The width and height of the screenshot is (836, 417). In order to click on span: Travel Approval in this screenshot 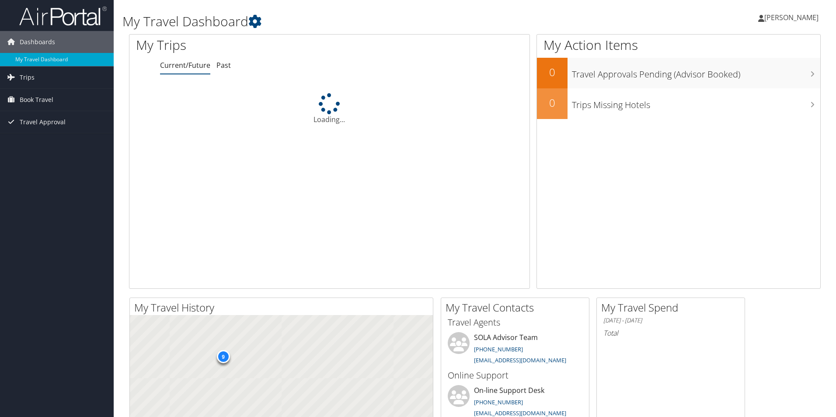, I will do `click(42, 122)`.